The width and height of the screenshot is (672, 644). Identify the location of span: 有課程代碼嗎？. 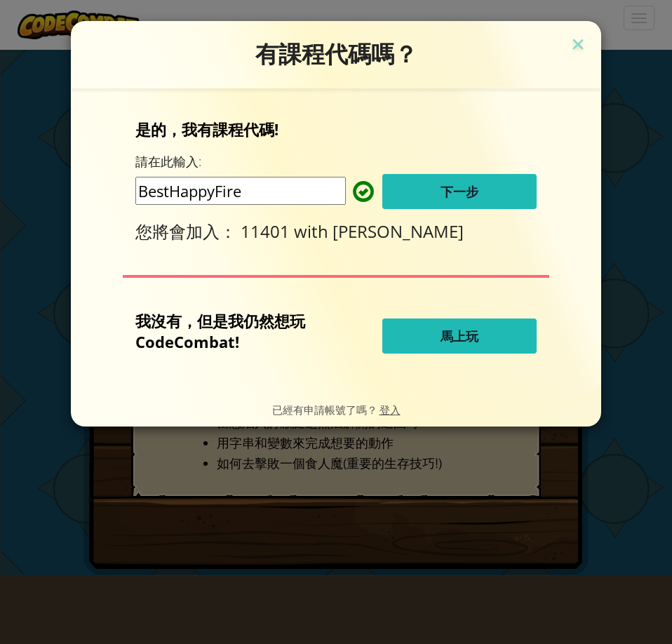
(336, 54).